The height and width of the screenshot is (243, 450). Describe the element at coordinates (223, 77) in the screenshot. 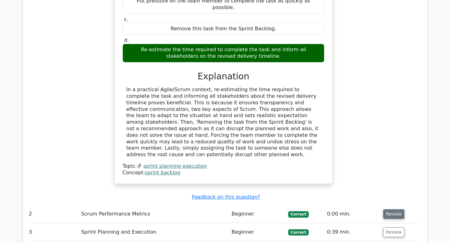

I see `h3: Explanation` at that location.